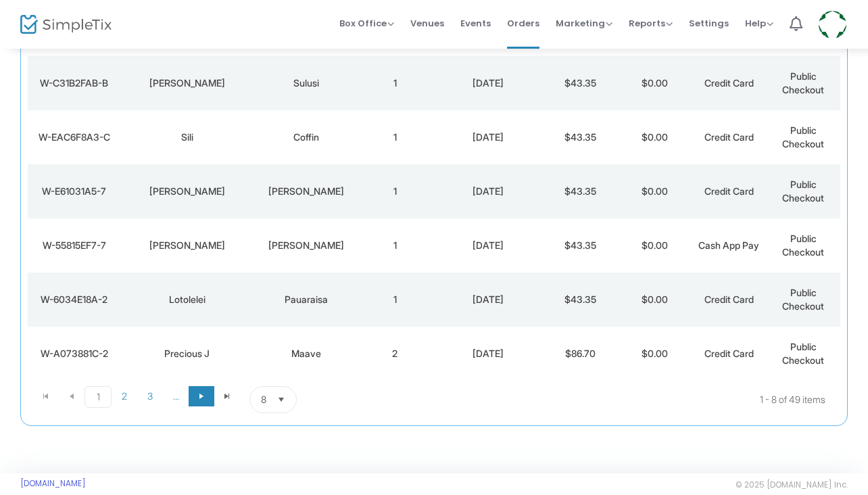 The width and height of the screenshot is (868, 495). What do you see at coordinates (176, 396) in the screenshot?
I see `span: Page 4` at bounding box center [176, 396].